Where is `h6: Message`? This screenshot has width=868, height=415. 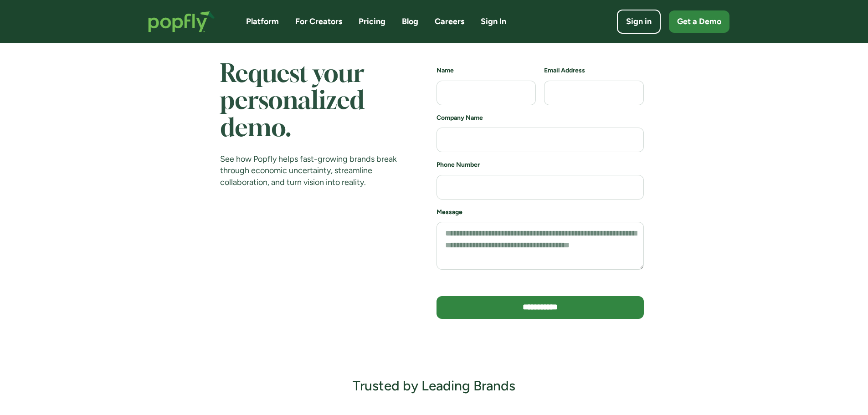 h6: Message is located at coordinates (540, 213).